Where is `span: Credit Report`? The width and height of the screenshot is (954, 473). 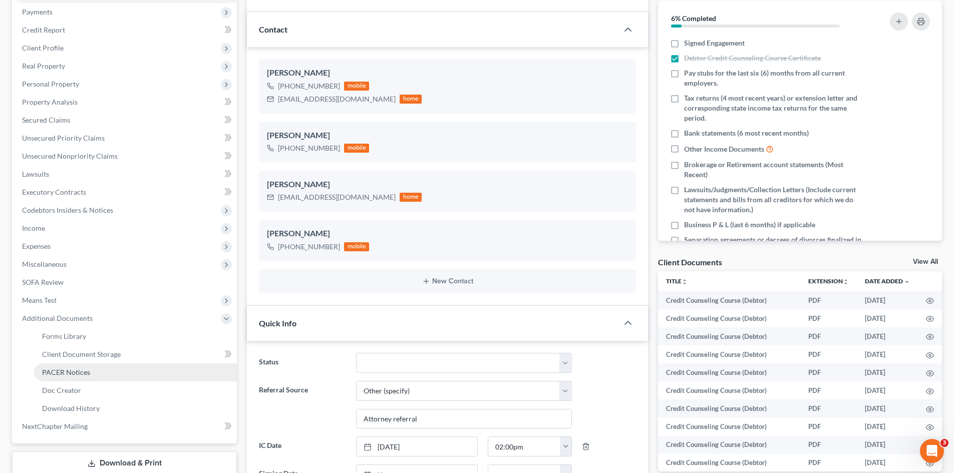 span: Credit Report is located at coordinates (44, 30).